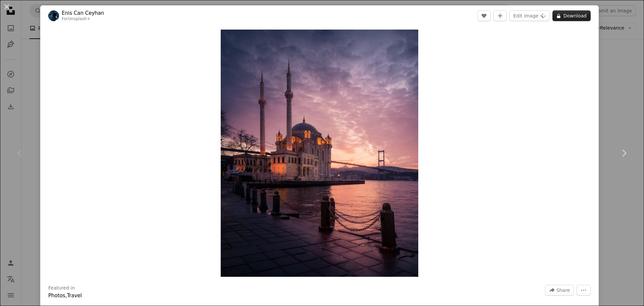  What do you see at coordinates (319, 153) in the screenshot?
I see `button: Zoom in on this image` at bounding box center [319, 153].